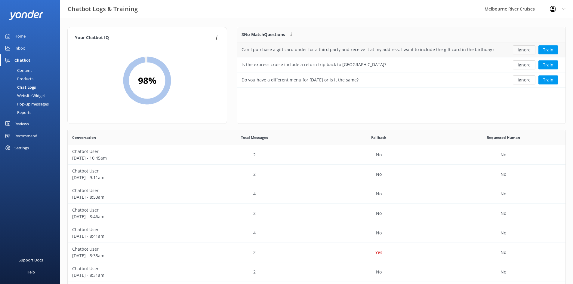 The width and height of the screenshot is (573, 284). What do you see at coordinates (20, 87) in the screenshot?
I see `div: Chat Logs` at bounding box center [20, 87].